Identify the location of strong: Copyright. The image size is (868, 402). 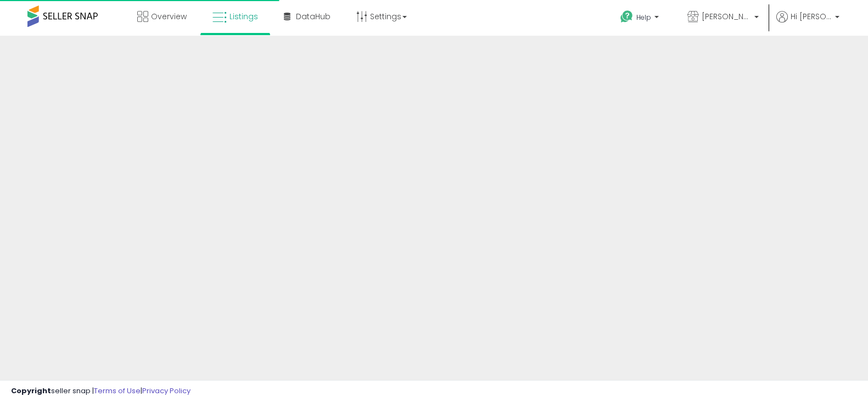
(31, 390).